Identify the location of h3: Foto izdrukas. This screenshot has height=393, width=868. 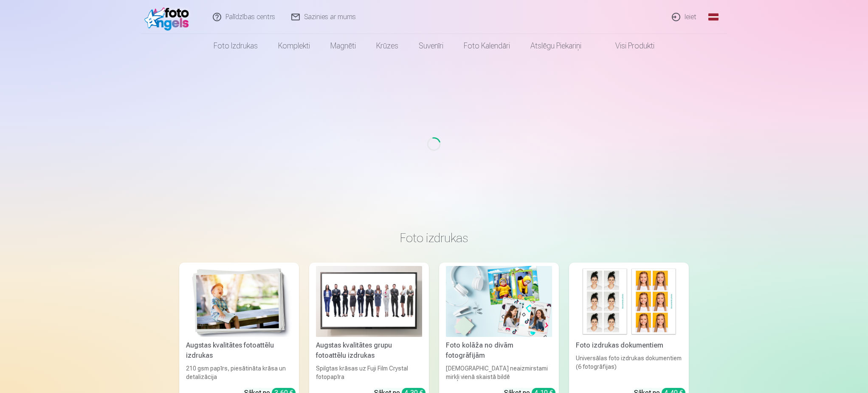
(434, 238).